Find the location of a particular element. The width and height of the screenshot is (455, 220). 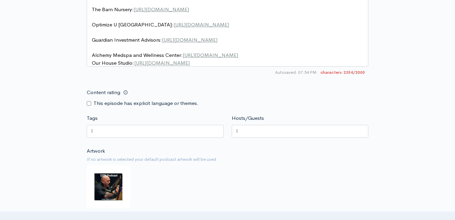

input: Enter tags for this episode is located at coordinates (92, 131).